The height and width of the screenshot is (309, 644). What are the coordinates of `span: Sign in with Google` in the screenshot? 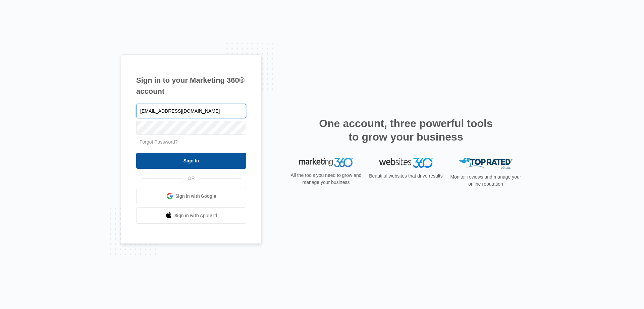 It's located at (195, 196).